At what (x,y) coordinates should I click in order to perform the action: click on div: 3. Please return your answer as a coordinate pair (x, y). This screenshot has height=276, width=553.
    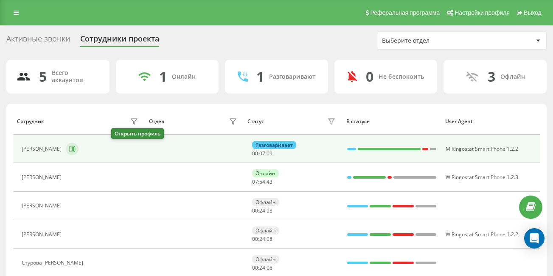
    Looking at the image, I should click on (491, 77).